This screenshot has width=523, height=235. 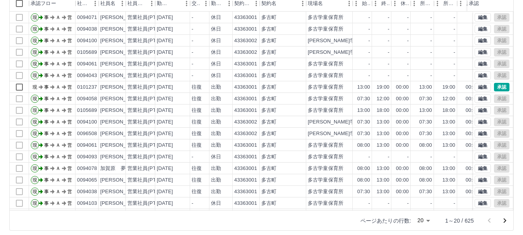 What do you see at coordinates (87, 133) in the screenshot?
I see `div: 0096508` at bounding box center [87, 133].